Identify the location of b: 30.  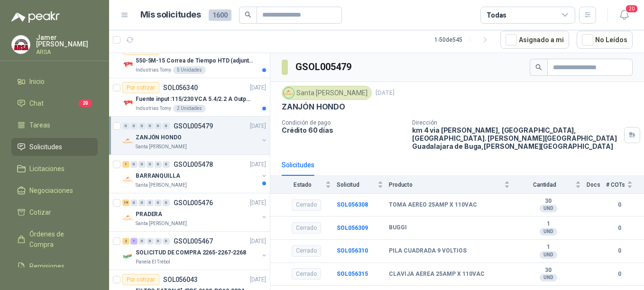
(548, 271).